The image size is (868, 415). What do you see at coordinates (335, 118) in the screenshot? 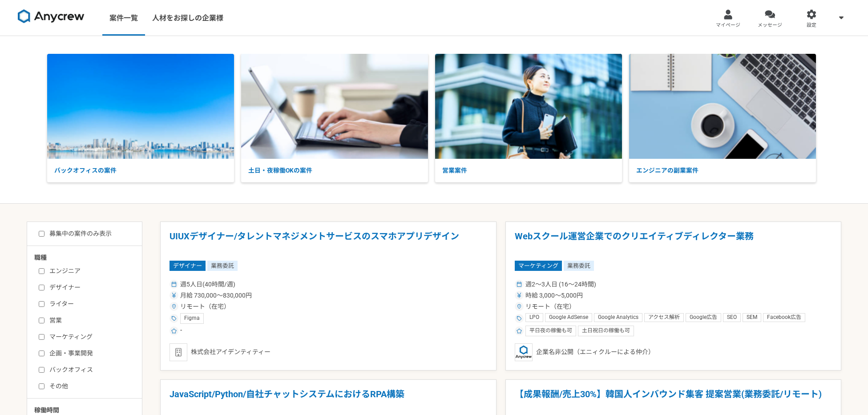
I see `a: 土日・夜稼働OKの案件` at bounding box center [335, 118].